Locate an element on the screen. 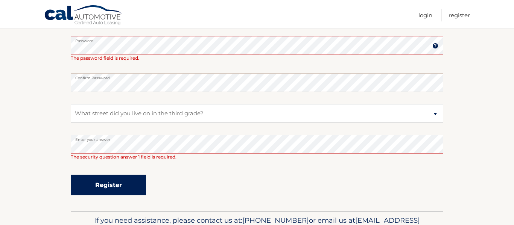 Image resolution: width=514 pixels, height=225 pixels. span: The security question answer 1 field is required. is located at coordinates (123, 157).